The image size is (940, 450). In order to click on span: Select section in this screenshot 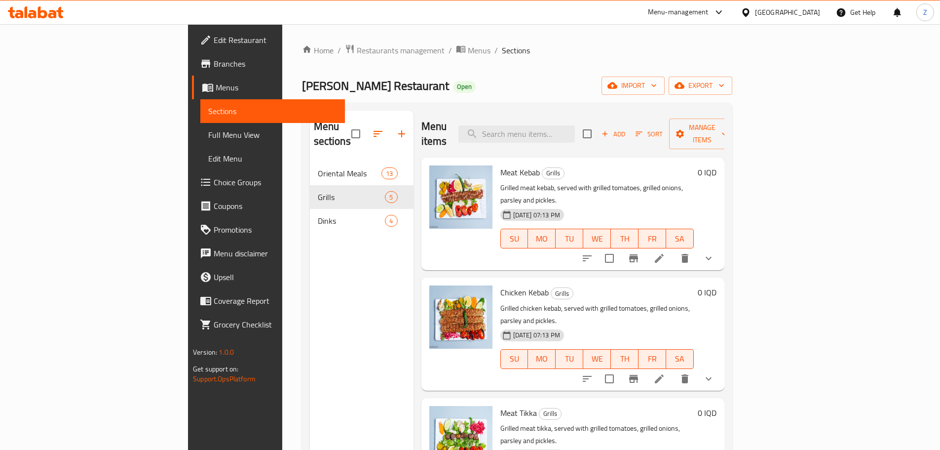, I will do `click(587, 134)`.